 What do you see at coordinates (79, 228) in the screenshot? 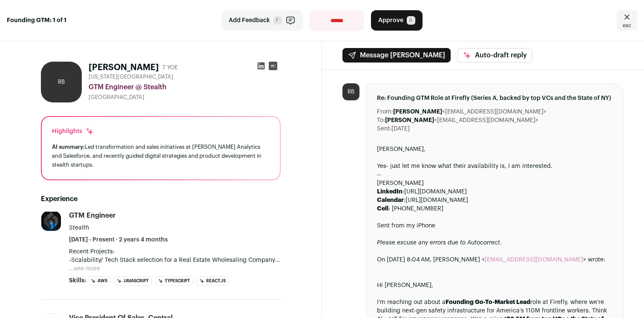
I see `span: Stealth` at bounding box center [79, 228].